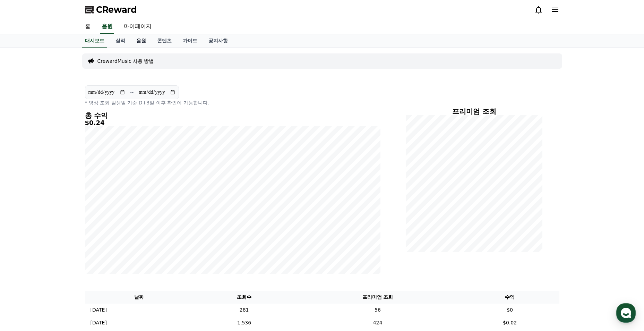 The image size is (644, 331). What do you see at coordinates (510, 297) in the screenshot?
I see `th: 수익` at bounding box center [510, 297].